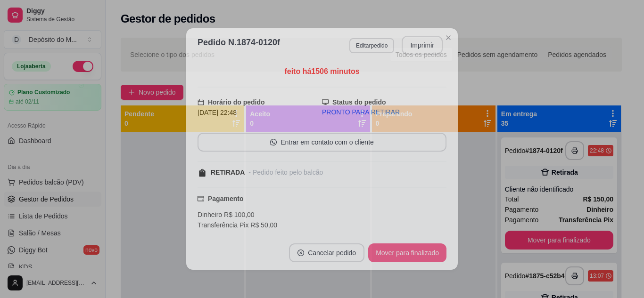 This screenshot has width=644, height=298. Describe the element at coordinates (201, 199) in the screenshot. I see `span: credit-card` at that location.